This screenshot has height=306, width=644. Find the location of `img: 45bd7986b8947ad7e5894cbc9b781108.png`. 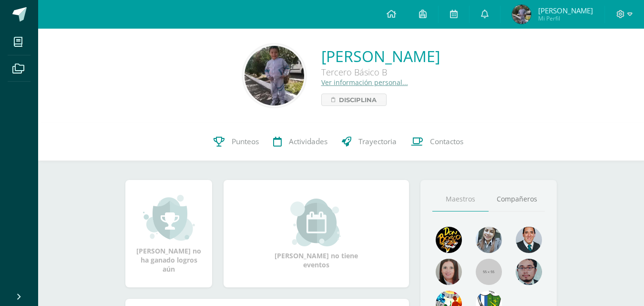

img: 45bd7986b8947ad7e5894cbc9b781108.png is located at coordinates (488, 240).